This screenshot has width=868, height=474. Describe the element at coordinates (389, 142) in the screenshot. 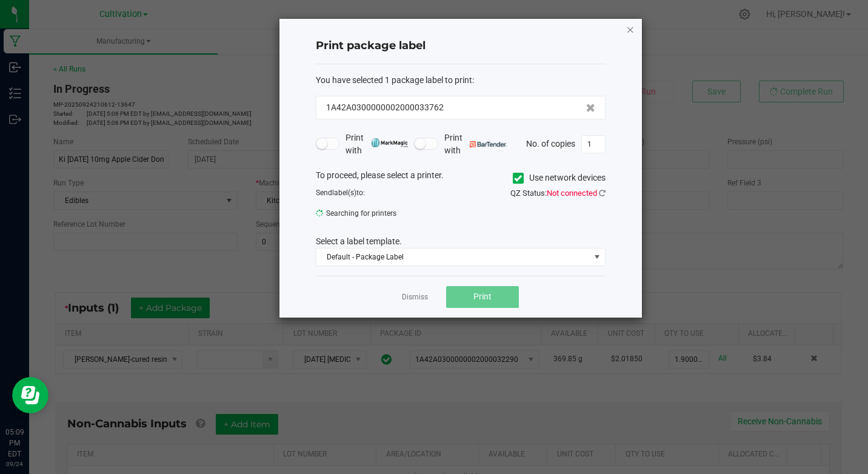

I see `img: mark_magic_cybra.png` at that location.